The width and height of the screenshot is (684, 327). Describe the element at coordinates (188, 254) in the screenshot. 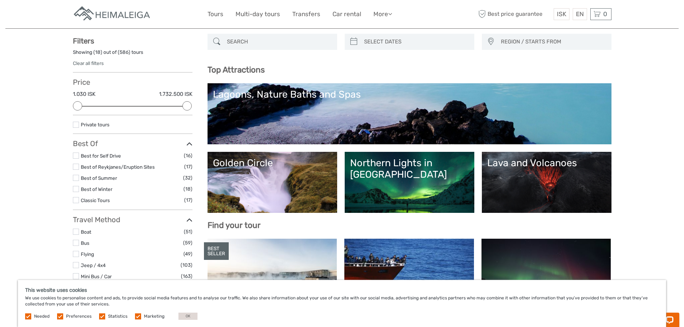

I see `span: (49)` at that location.